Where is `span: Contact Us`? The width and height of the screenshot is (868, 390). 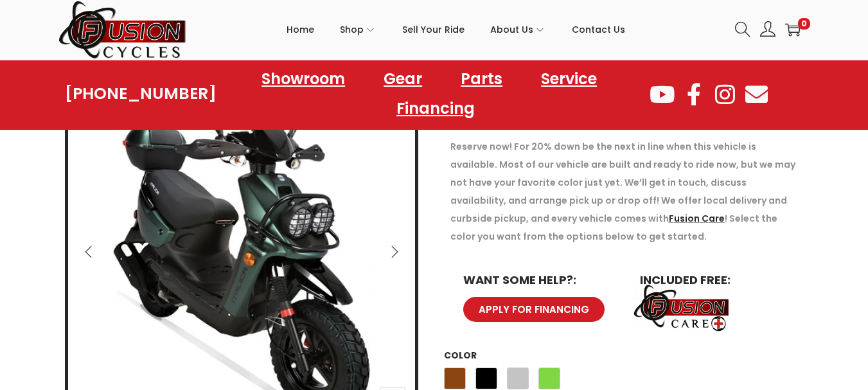 span: Contact Us is located at coordinates (598, 30).